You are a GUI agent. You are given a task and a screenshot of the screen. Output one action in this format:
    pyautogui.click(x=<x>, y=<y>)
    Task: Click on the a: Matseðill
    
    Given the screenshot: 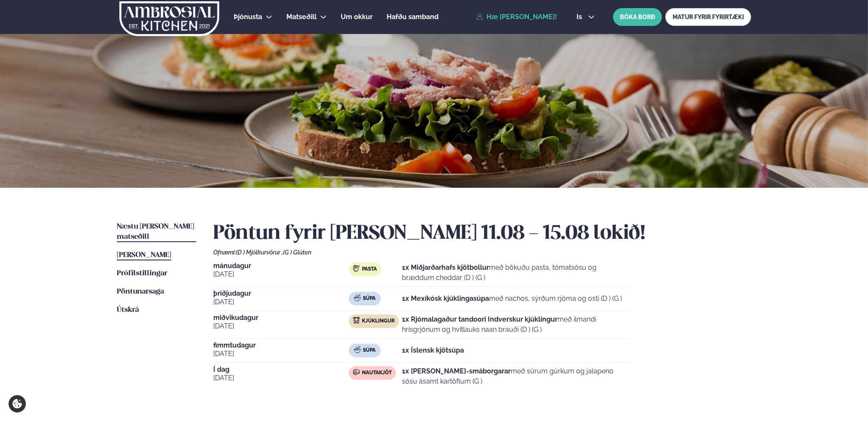 What is the action you would take?
    pyautogui.click(x=301, y=17)
    